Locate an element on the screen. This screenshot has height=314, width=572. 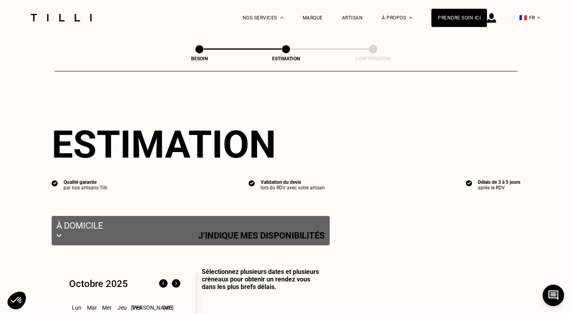
div: Artisan is located at coordinates (352, 18).